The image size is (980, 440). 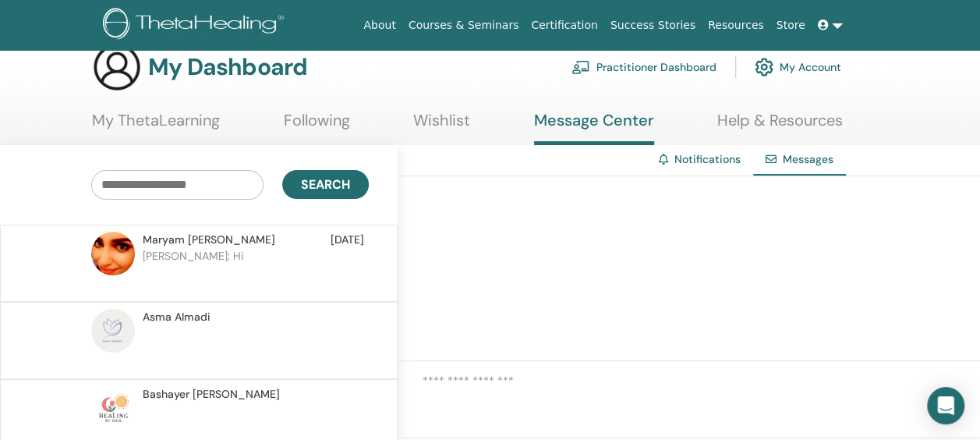 I want to click on a: Practitioner Dashboard, so click(x=644, y=67).